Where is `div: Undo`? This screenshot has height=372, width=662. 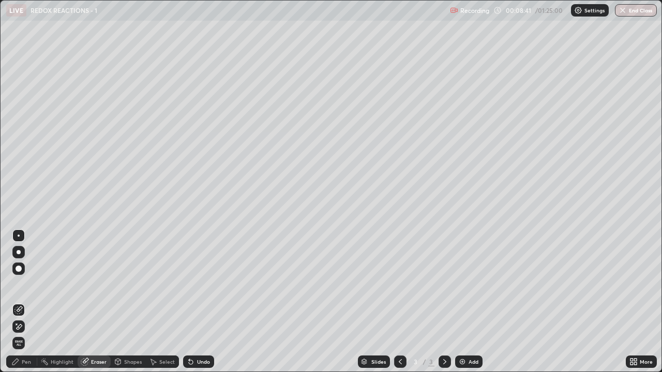
div: Undo is located at coordinates (203, 362).